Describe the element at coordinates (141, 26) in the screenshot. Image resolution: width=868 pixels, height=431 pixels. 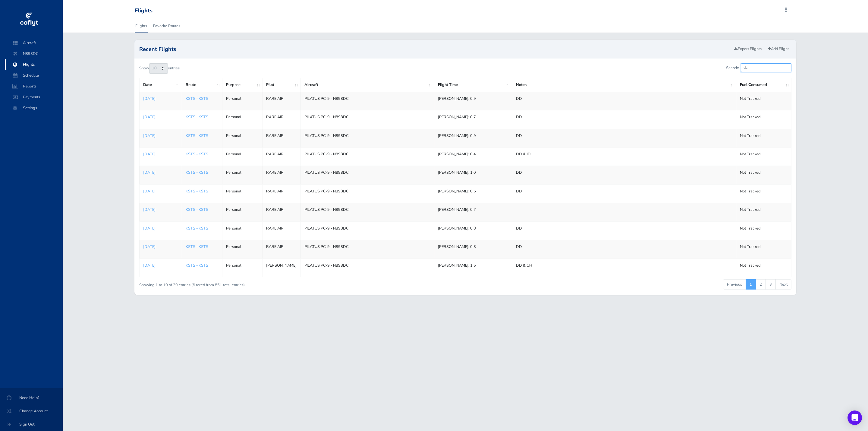
I see `a: Flights` at that location.